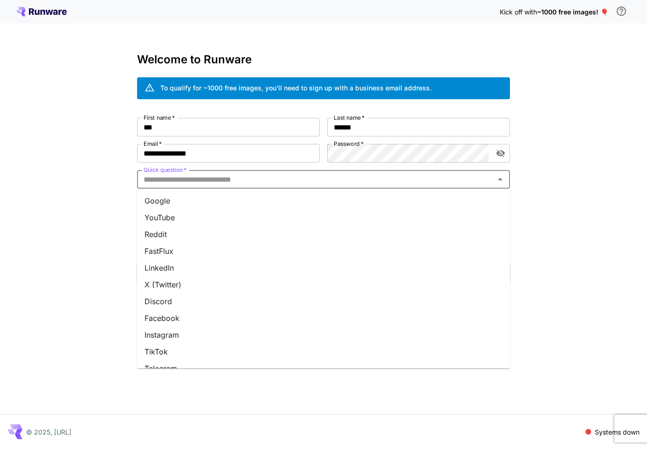 The image size is (647, 449). What do you see at coordinates (19, 19) in the screenshot?
I see `img: logo_orange.svg` at bounding box center [19, 19].